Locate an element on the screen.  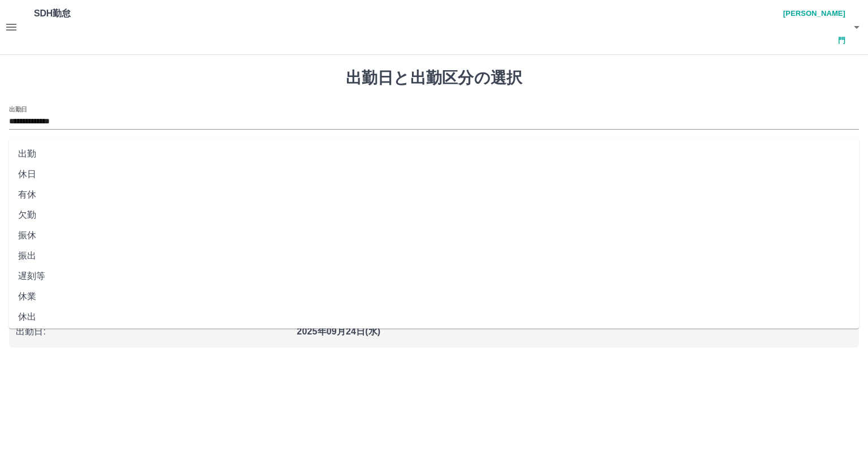
li: 休業 is located at coordinates (434, 296).